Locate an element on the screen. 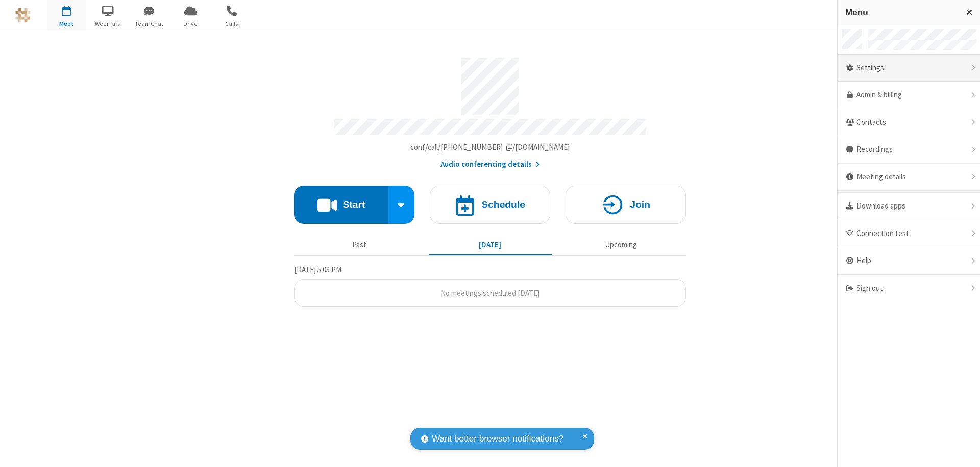 The width and height of the screenshot is (980, 467). button: Upcoming is located at coordinates (620, 245).